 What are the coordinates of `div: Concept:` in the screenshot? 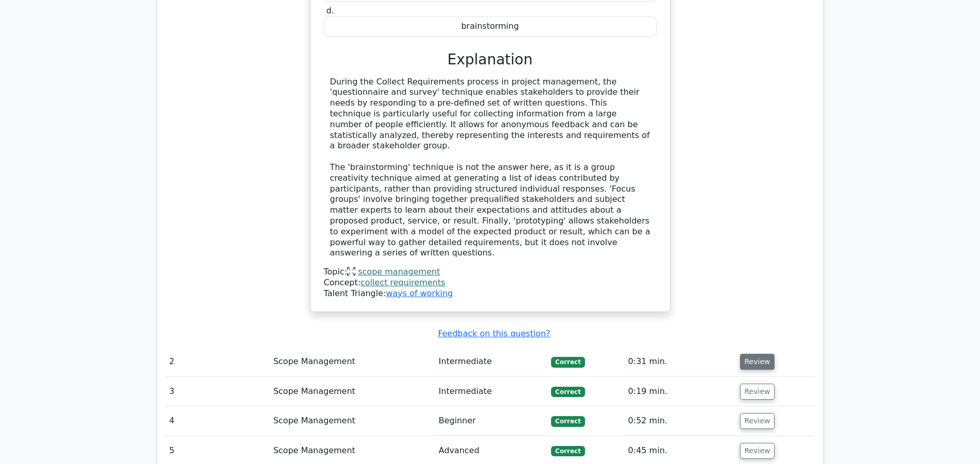 It's located at (490, 283).